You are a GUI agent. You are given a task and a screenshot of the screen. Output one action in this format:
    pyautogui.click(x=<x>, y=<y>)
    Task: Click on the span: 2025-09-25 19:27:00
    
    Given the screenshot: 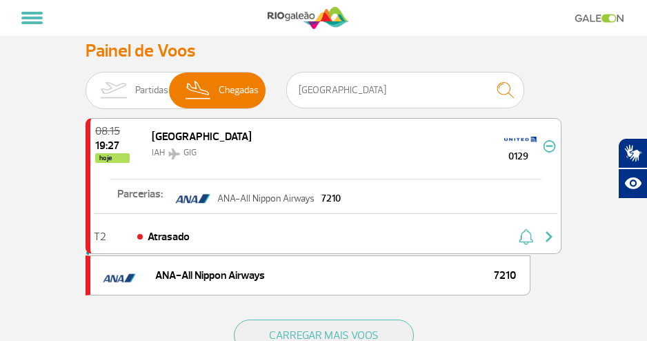 What is the action you would take?
    pyautogui.click(x=112, y=145)
    